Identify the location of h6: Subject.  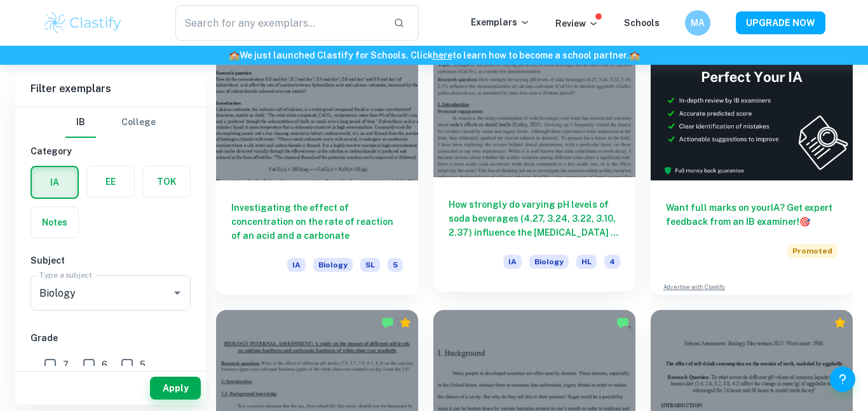
(111, 261).